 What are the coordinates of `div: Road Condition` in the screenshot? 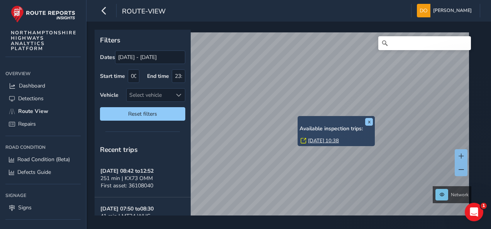 It's located at (43, 147).